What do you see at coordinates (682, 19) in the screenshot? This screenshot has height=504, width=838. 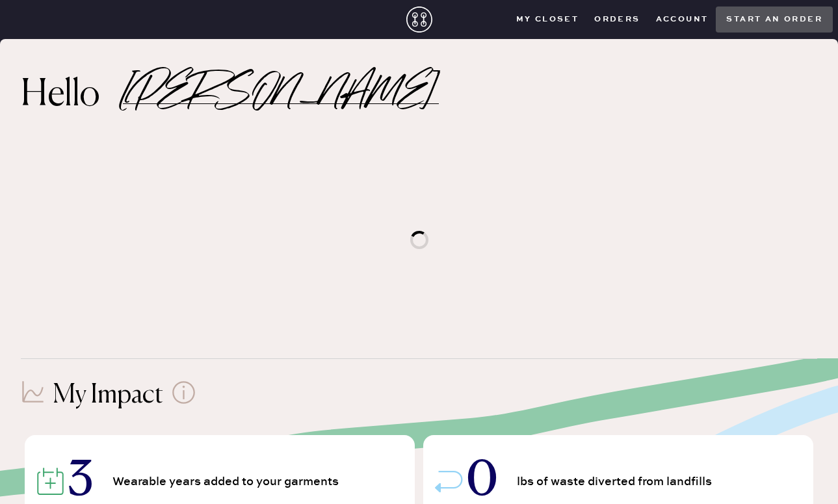 I see `button: Account` at bounding box center [682, 19].